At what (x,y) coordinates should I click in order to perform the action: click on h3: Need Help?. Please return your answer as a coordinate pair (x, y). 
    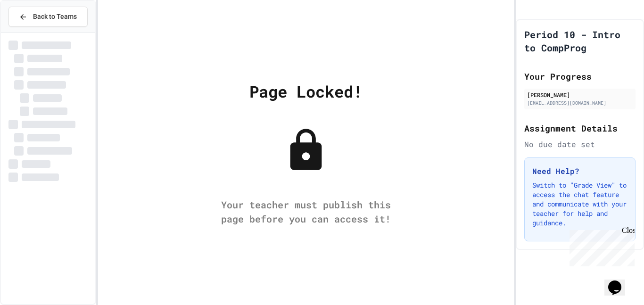
    Looking at the image, I should click on (580, 171).